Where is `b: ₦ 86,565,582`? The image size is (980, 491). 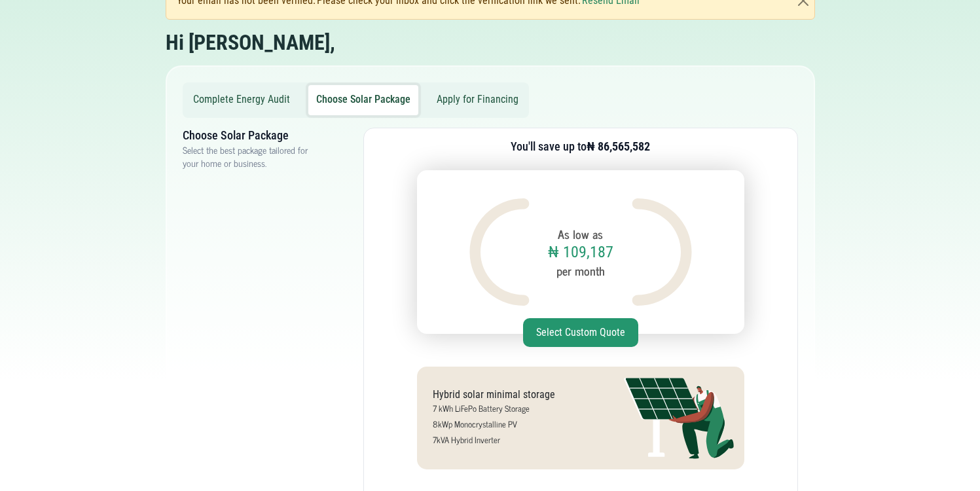 b: ₦ 86,565,582 is located at coordinates (618, 146).